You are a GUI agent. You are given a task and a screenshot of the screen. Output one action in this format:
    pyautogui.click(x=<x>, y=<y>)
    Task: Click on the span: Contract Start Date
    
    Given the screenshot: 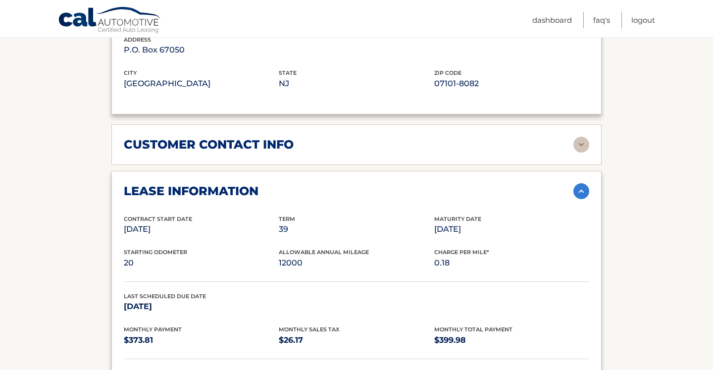 What is the action you would take?
    pyautogui.click(x=158, y=219)
    